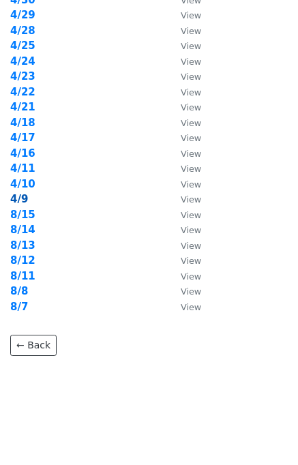 This screenshot has width=298, height=465. Describe the element at coordinates (23, 153) in the screenshot. I see `a: 4/16` at that location.